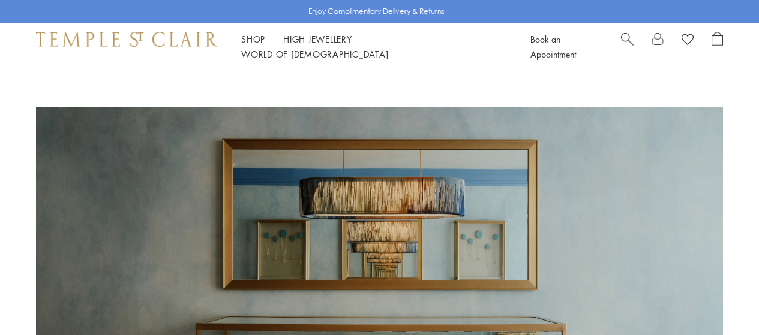 Image resolution: width=759 pixels, height=335 pixels. What do you see at coordinates (317, 39) in the screenshot?
I see `a: High JewelleryHigh Jewellery` at bounding box center [317, 39].